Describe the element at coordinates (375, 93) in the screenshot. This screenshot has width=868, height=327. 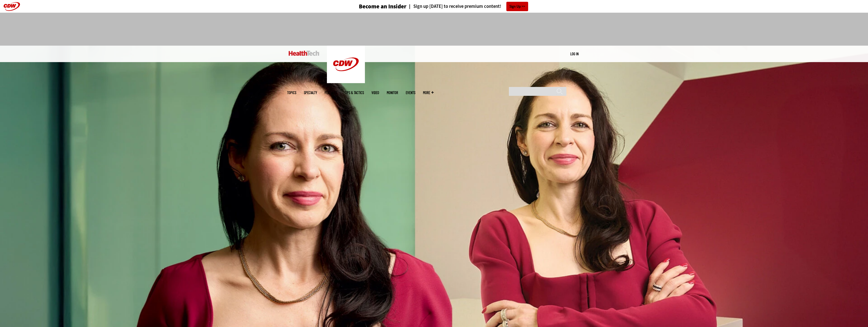
I see `a: Video` at that location.